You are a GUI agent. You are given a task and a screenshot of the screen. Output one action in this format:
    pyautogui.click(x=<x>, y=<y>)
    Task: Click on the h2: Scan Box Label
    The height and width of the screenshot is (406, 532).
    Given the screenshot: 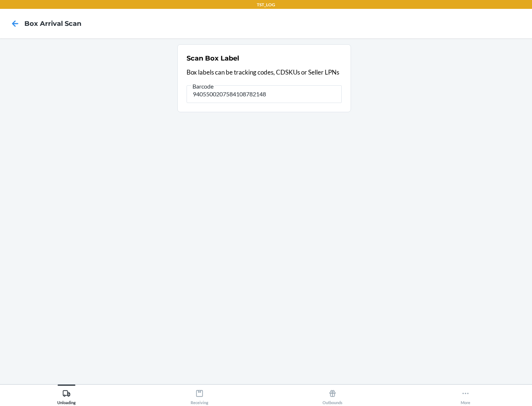 What is the action you would take?
    pyautogui.click(x=213, y=58)
    